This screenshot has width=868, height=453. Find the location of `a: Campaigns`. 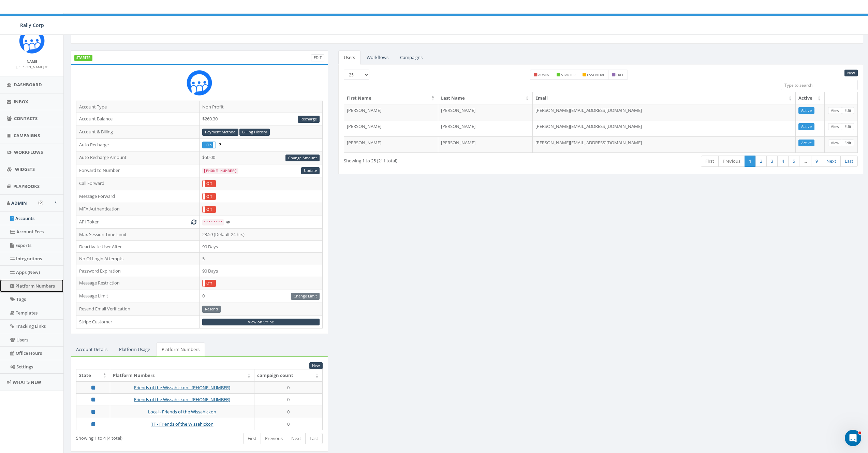

a: Campaigns is located at coordinates (411, 57).